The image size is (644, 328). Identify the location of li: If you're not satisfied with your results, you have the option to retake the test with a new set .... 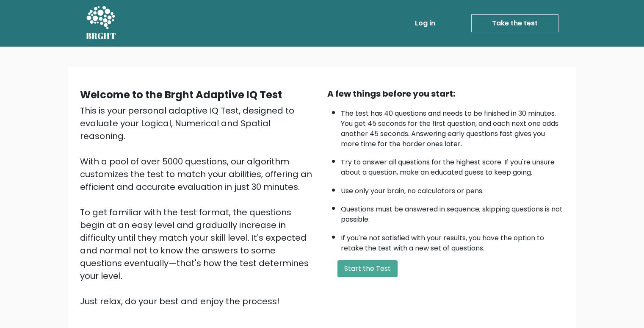
(453, 241).